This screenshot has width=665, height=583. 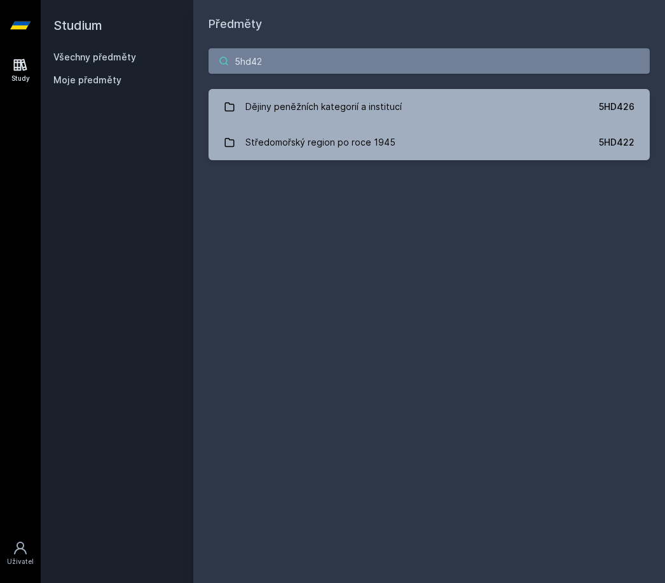 What do you see at coordinates (320, 142) in the screenshot?
I see `div: Středomořský region po roce 1945` at bounding box center [320, 142].